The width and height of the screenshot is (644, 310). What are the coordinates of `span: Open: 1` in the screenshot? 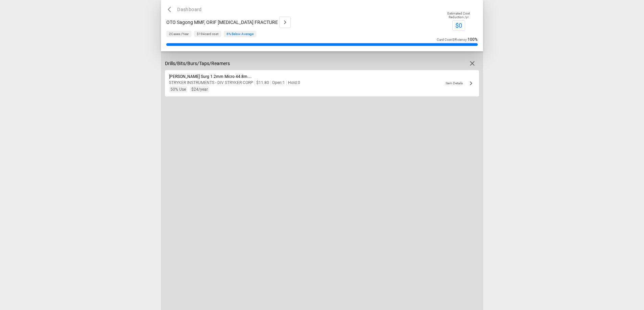 It's located at (279, 83).